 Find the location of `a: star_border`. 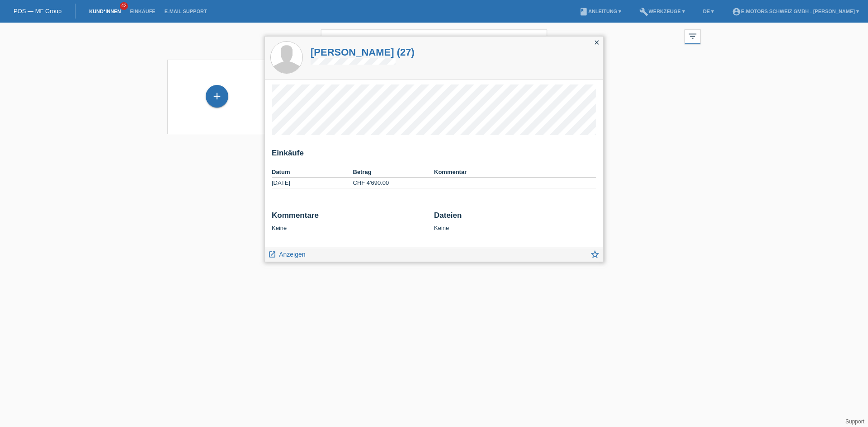

a: star_border is located at coordinates (595, 255).